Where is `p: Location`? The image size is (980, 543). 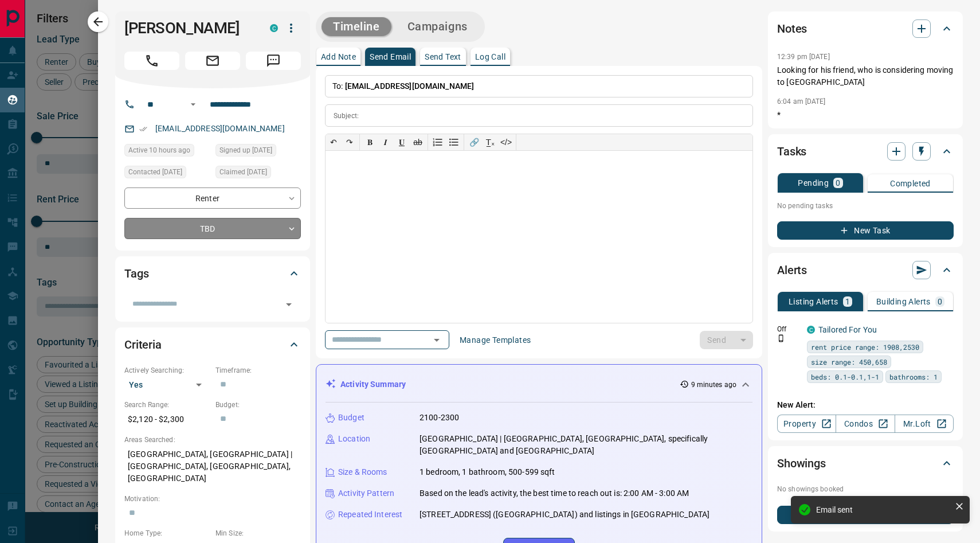
p: Location is located at coordinates (354, 438).